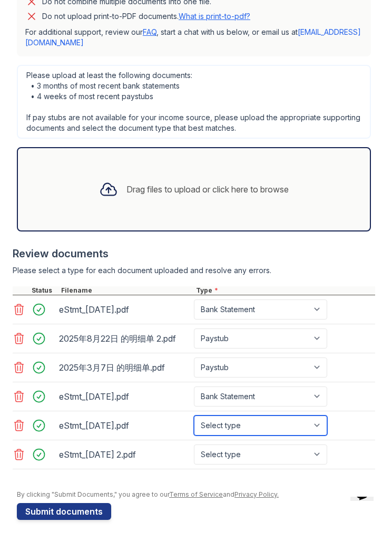 The height and width of the screenshot is (541, 392). What do you see at coordinates (194, 102) in the screenshot?
I see `div: Please upload at least the following documents: • 3 months of most recent bank statements • 4 wee...` at bounding box center [194, 102].